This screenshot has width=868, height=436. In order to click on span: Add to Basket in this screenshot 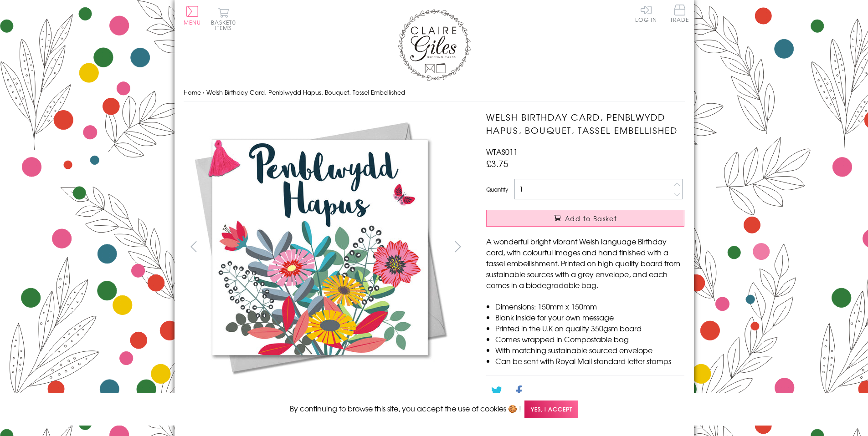, I will do `click(591, 219)`.